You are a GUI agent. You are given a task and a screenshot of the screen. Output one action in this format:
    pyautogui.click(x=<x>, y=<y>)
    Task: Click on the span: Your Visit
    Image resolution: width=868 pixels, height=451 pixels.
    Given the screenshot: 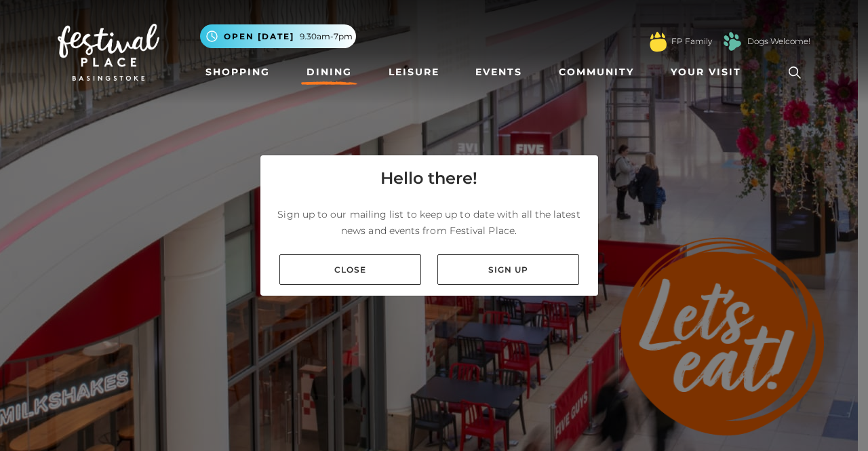 What is the action you would take?
    pyautogui.click(x=706, y=72)
    